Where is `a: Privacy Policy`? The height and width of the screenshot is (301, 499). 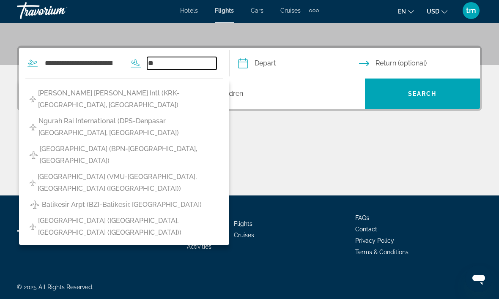 a: Privacy Policy is located at coordinates (375, 243).